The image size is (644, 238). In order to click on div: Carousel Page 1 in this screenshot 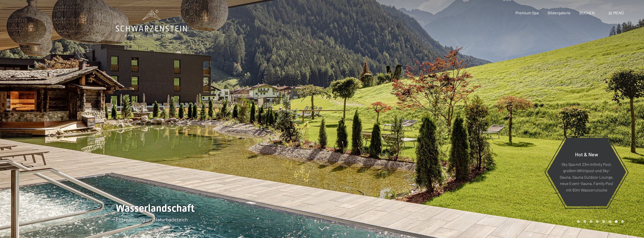, I will do `click(578, 221)`.